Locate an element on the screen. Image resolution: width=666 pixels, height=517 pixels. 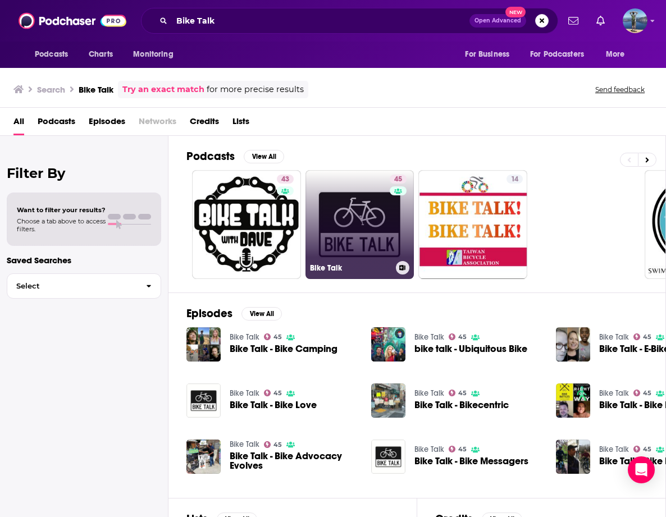
span: Choose a tab above to access filters. is located at coordinates (61, 225).